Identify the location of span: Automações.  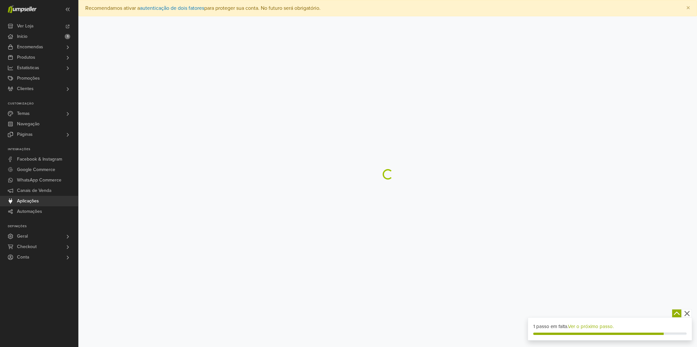
(29, 212).